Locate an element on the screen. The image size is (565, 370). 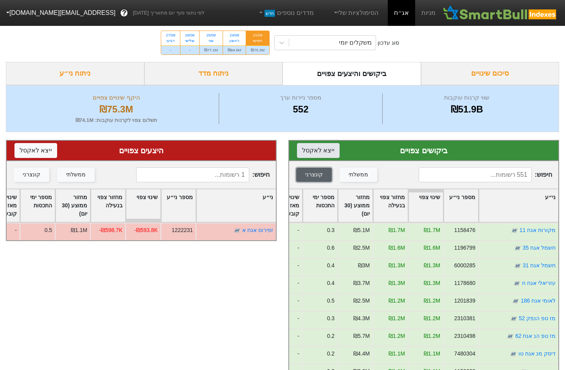
div: 25/08 is located at coordinates (211, 35).